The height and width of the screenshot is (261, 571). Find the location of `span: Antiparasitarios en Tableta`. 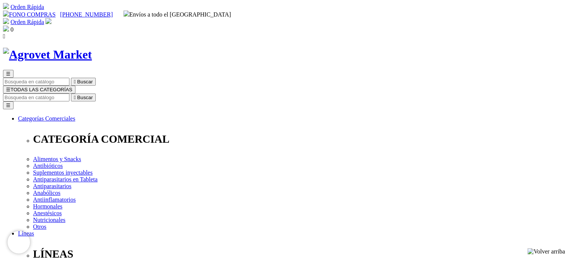

span: Antiparasitarios en Tableta is located at coordinates (65, 179).